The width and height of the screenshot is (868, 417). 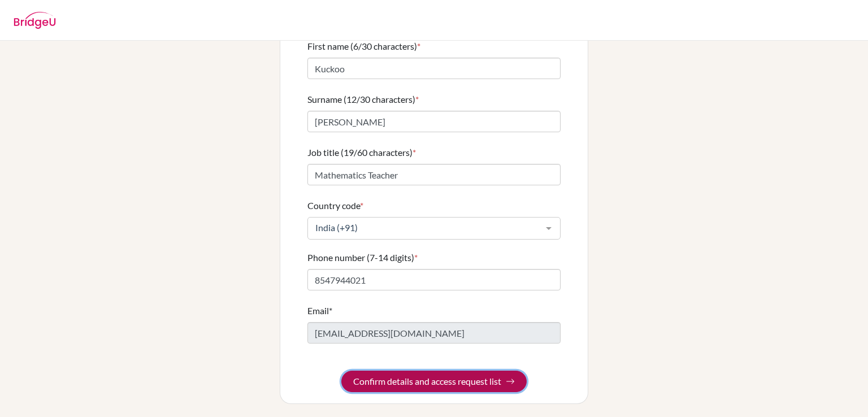 What do you see at coordinates (362, 258) in the screenshot?
I see `label: Phone number (7-14 digits)` at bounding box center [362, 258].